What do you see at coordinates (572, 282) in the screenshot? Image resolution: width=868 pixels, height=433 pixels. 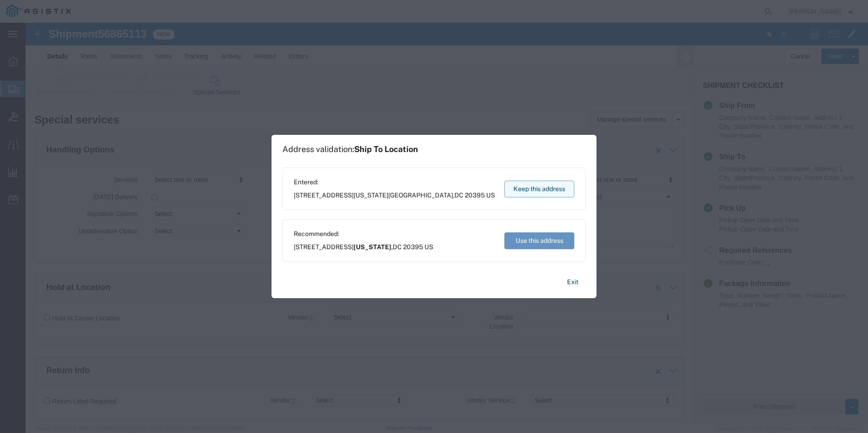 I see `button: Exit` at bounding box center [572, 282].